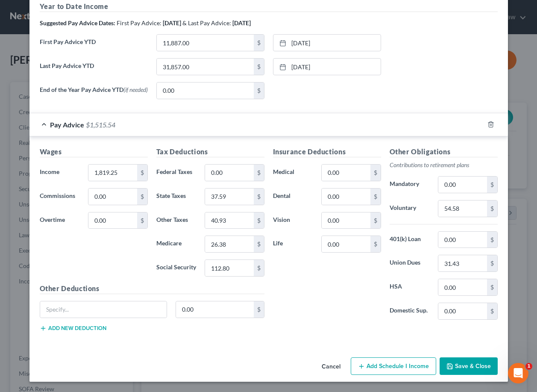 This screenshot has width=537, height=392. I want to click on label: Dental, so click(293, 196).